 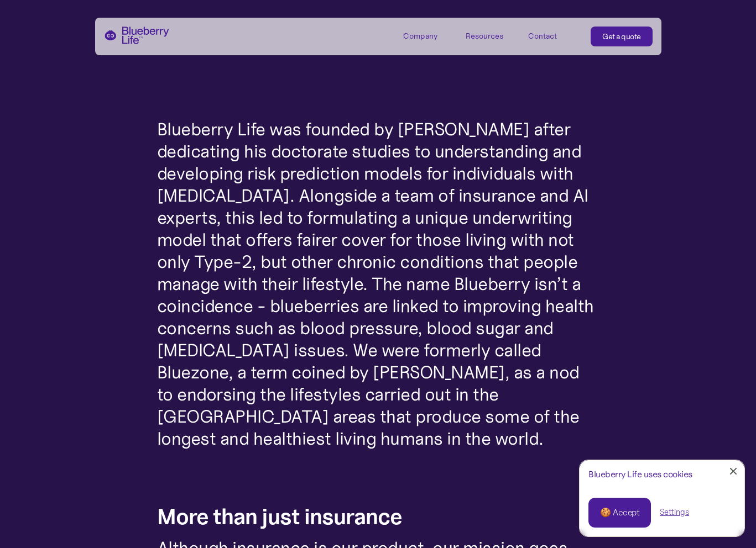 I want to click on h2: More than just insurance, so click(x=279, y=517).